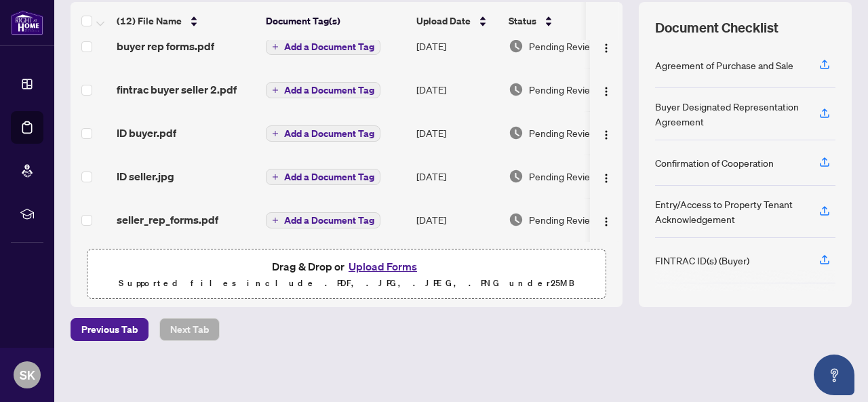  I want to click on span: seller_rep_forms.pdf, so click(168, 219).